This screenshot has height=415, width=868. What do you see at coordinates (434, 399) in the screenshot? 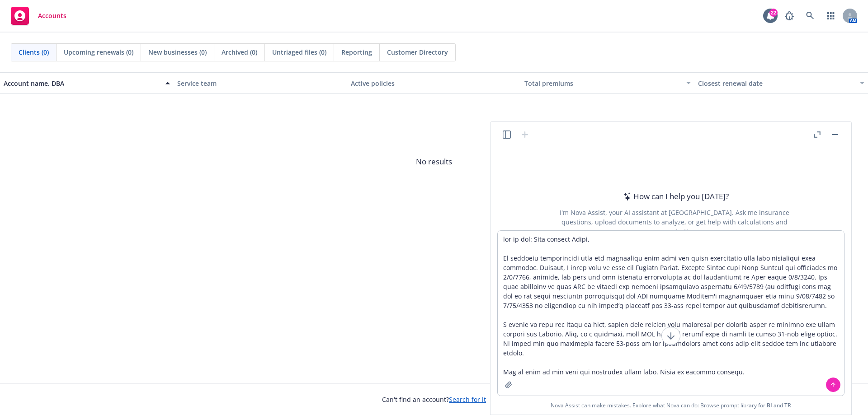
I see `span: Can't find an account?` at bounding box center [434, 399].